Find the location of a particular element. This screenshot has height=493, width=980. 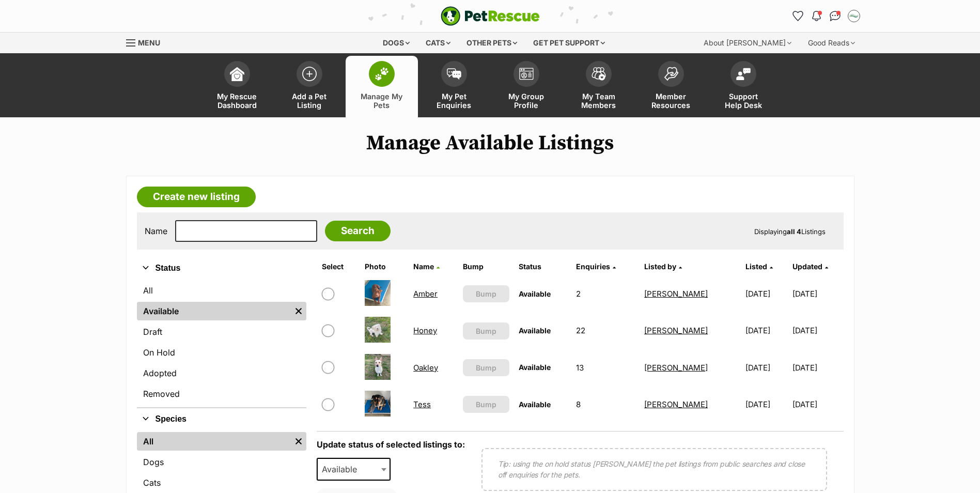

img: pet-enquiries-icon-7e3ad2cf08bfb03b45e93fb7055b45f3efa6380592205ae92323e6603595dc1f.svg is located at coordinates (454, 74).